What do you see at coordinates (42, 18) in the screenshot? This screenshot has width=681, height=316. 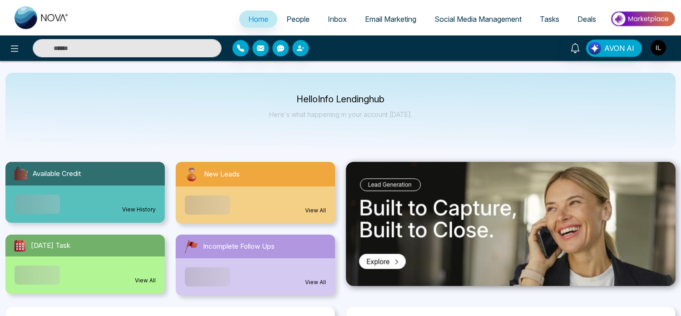 I see `img: Nova CRM Logo` at bounding box center [42, 18].